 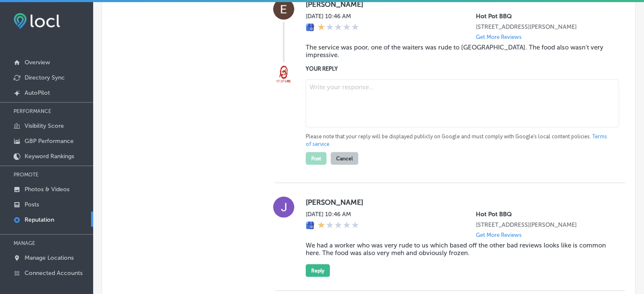 I want to click on img: Image, so click(x=284, y=75).